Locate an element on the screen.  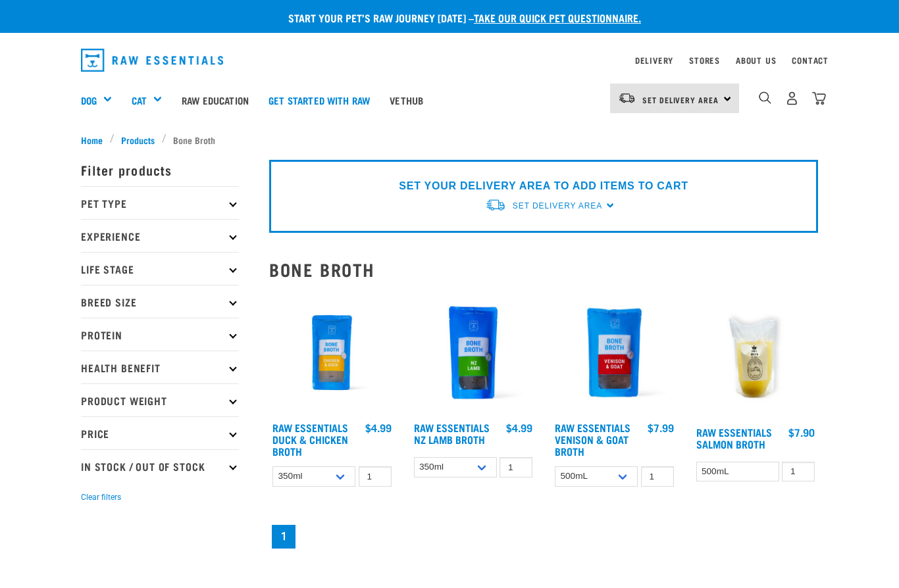
a: About Us is located at coordinates (755, 60).